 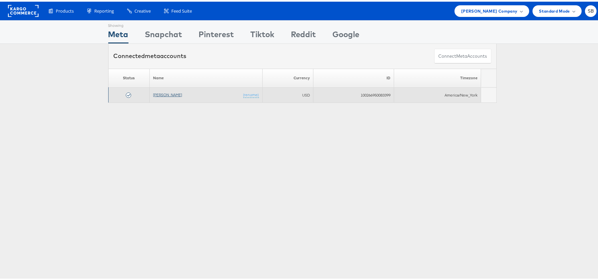 I want to click on span: Creative, so click(x=143, y=9).